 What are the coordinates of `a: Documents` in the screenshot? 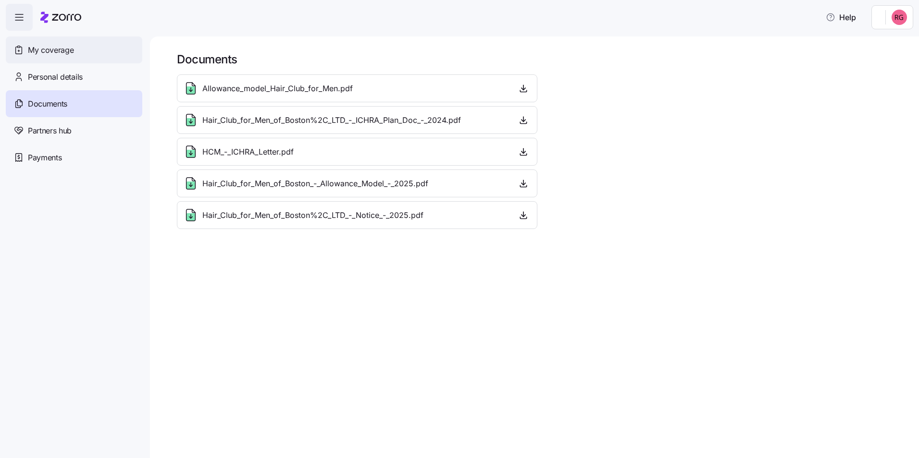 It's located at (74, 104).